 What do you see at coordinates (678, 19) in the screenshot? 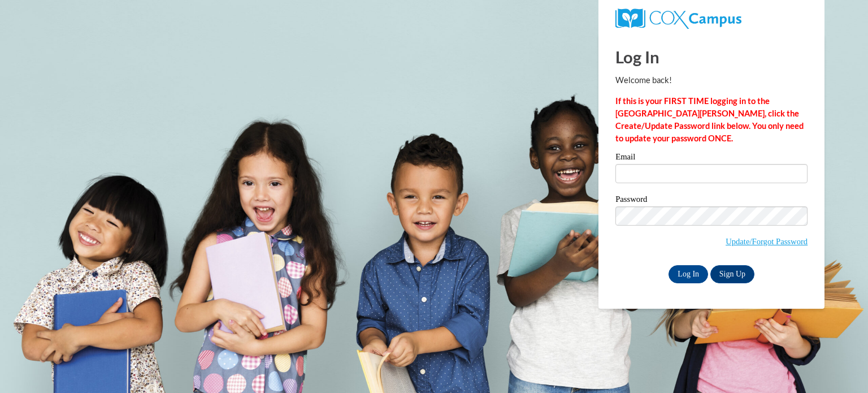
I see `img: COX Campus` at bounding box center [678, 19].